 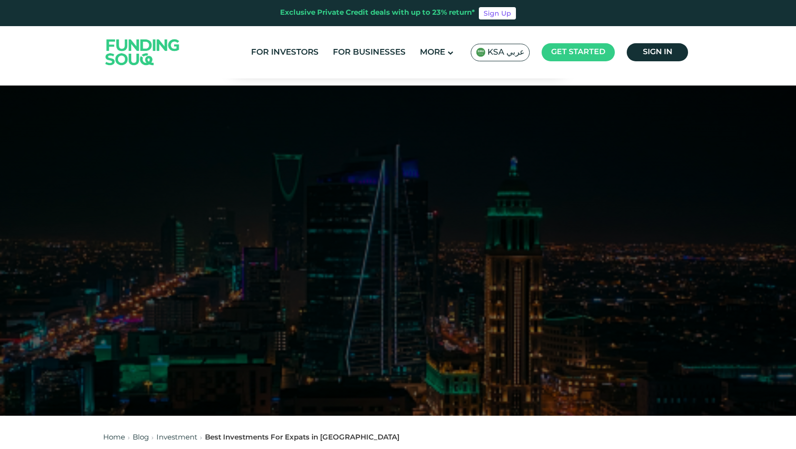 What do you see at coordinates (114, 438) in the screenshot?
I see `a: Home` at bounding box center [114, 438].